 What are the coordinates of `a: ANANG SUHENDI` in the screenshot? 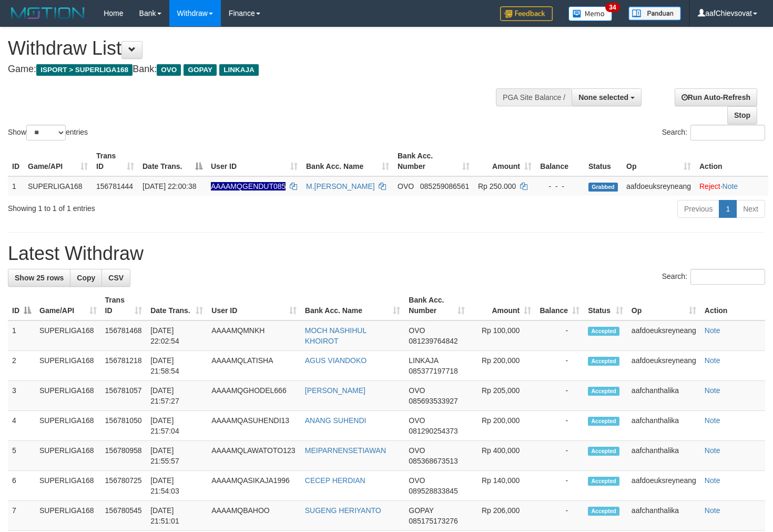 It's located at (336, 420).